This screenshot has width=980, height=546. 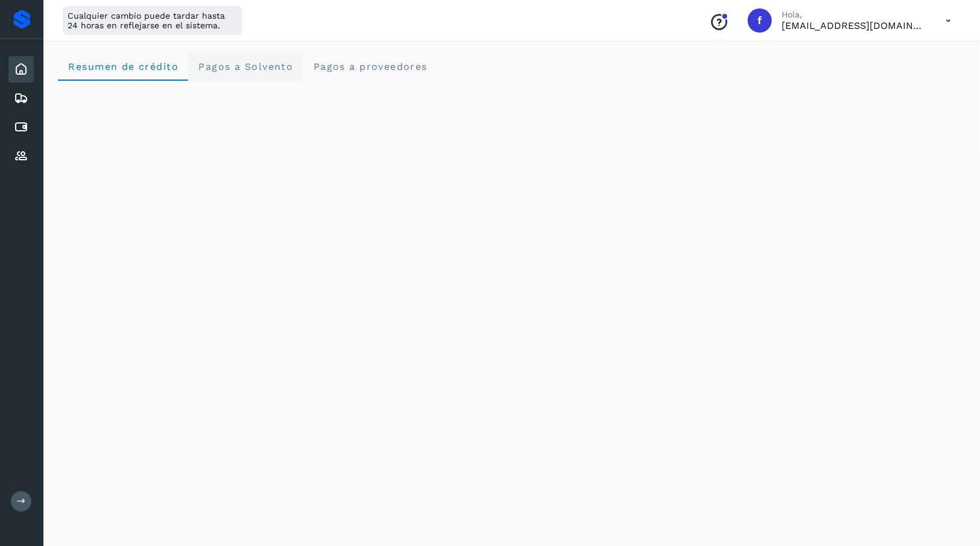 I want to click on span: Resumen de crédito, so click(x=123, y=67).